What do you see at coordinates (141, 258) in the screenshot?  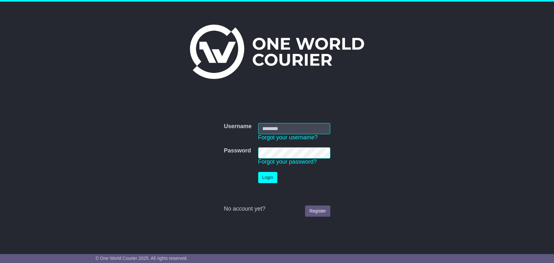 I see `span: © One World Courier 2025. All rights reserved.` at bounding box center [141, 258].